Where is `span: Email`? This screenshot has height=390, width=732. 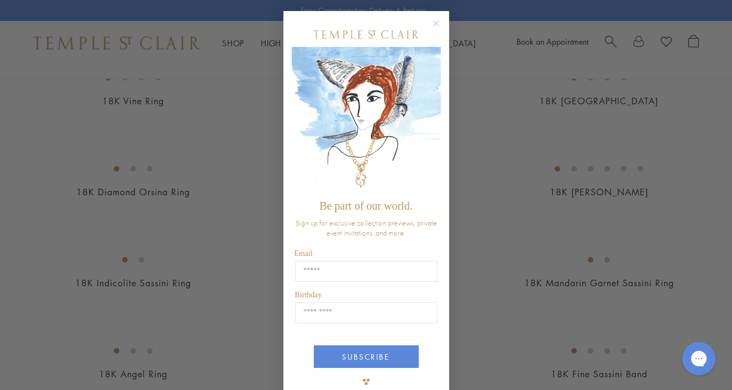
span: Email is located at coordinates (303, 253).